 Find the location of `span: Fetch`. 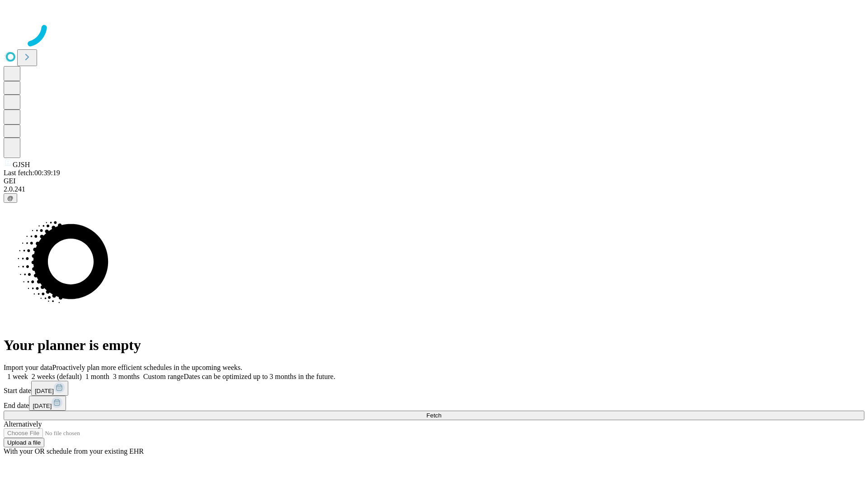

span: Fetch is located at coordinates (434, 415).